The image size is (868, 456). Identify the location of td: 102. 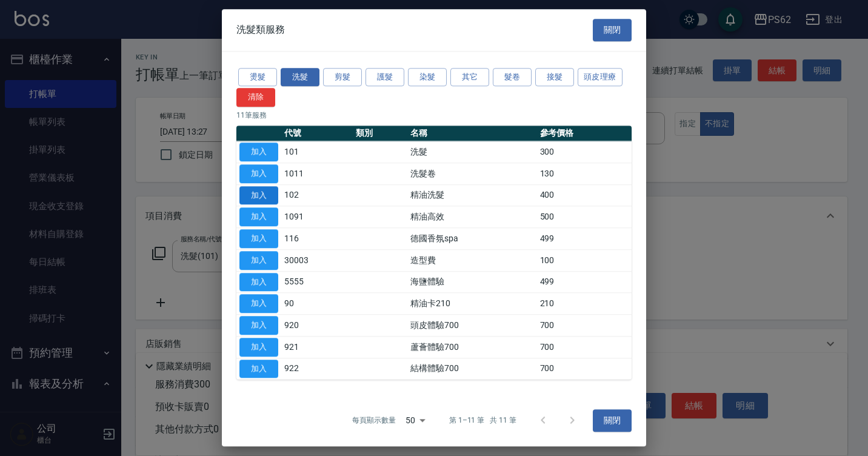
(317, 195).